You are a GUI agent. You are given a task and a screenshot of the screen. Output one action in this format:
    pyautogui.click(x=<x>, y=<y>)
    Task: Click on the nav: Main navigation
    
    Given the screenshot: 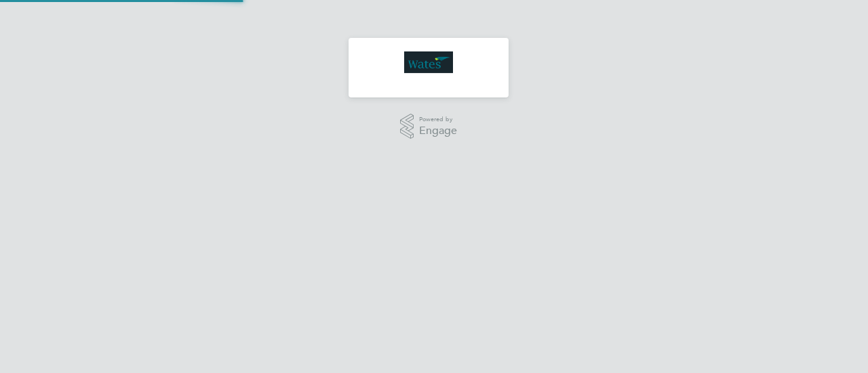 What is the action you would take?
    pyautogui.click(x=428, y=67)
    